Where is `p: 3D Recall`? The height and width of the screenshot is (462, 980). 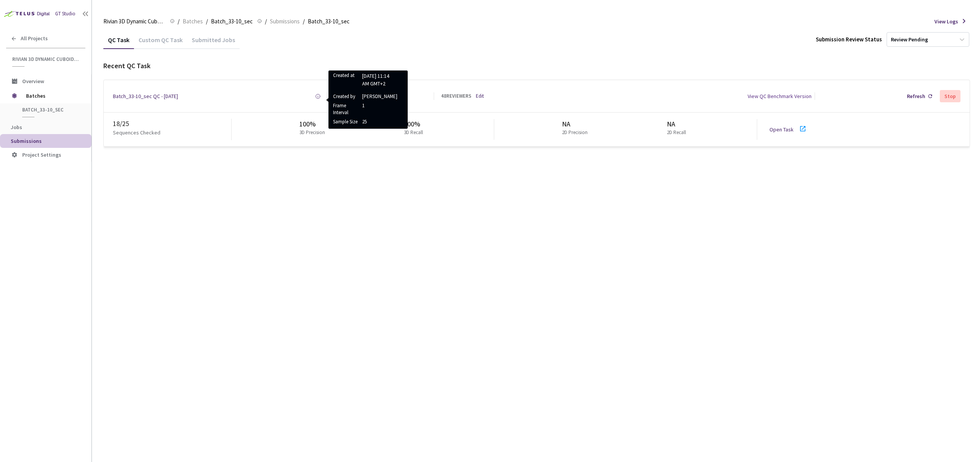 p: 3D Recall is located at coordinates (414, 132).